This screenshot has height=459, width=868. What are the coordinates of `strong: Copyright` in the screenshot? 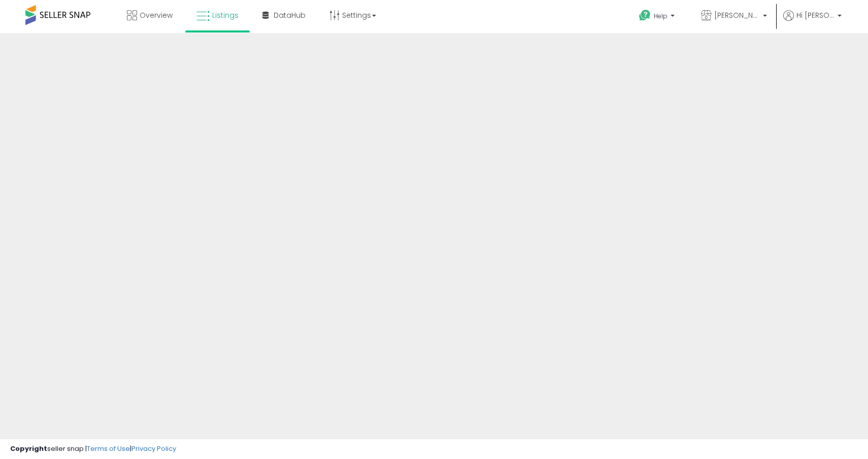 It's located at (28, 448).